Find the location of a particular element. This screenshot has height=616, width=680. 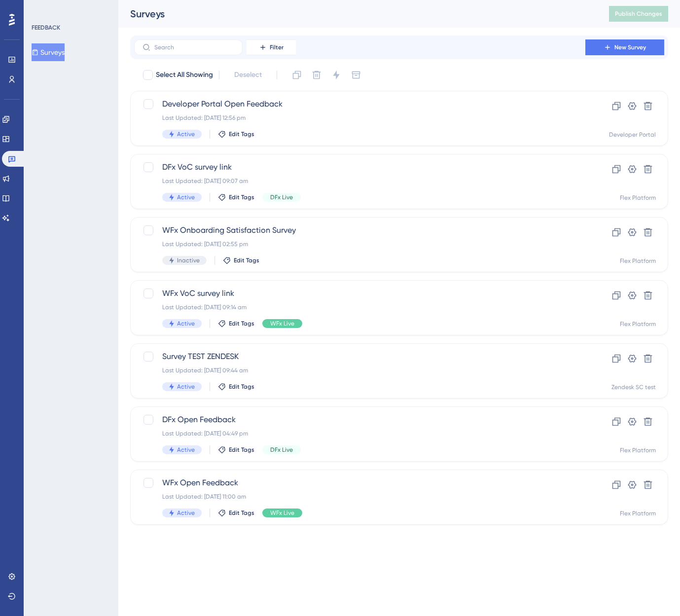

span: Inactive is located at coordinates (188, 260).